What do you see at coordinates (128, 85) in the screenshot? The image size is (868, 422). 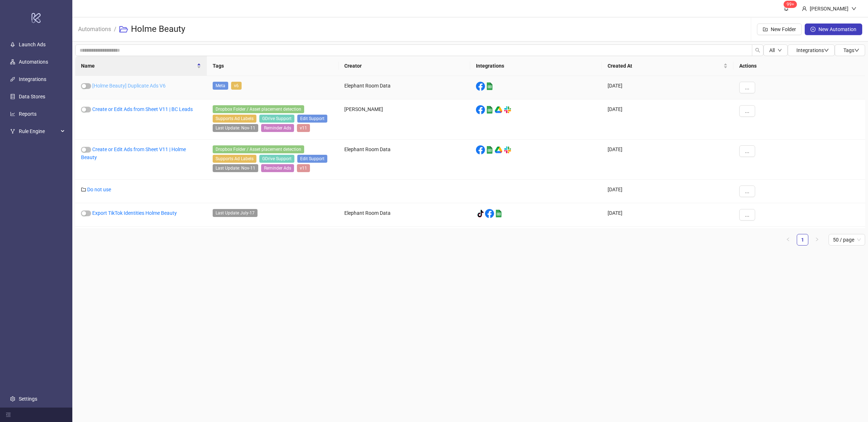 I see `a: [Holme Beauty] Duplicate Ads V6` at bounding box center [128, 85].